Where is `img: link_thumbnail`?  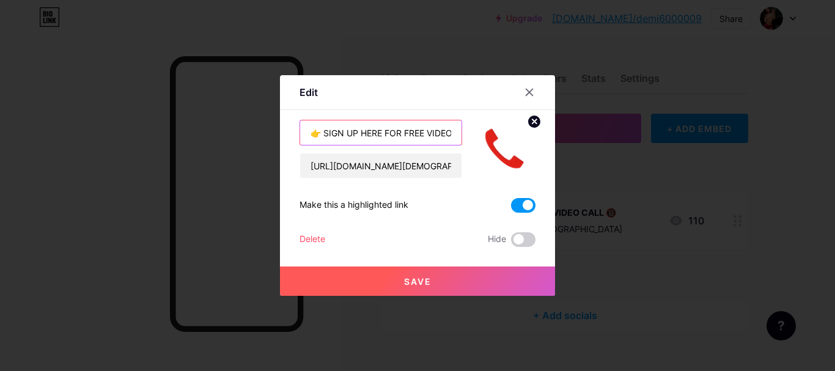
img: link_thumbnail is located at coordinates (506, 149).